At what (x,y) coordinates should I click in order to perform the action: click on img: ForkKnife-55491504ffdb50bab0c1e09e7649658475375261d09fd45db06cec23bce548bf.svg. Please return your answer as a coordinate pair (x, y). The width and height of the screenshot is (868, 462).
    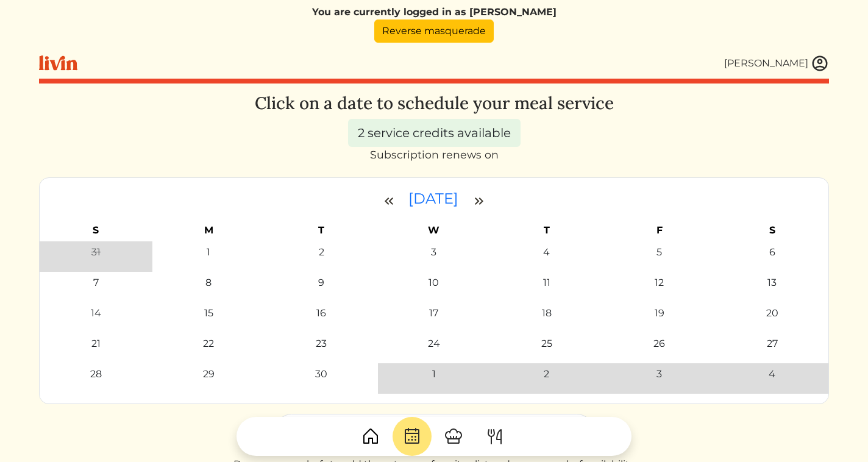
    Looking at the image, I should click on (494, 436).